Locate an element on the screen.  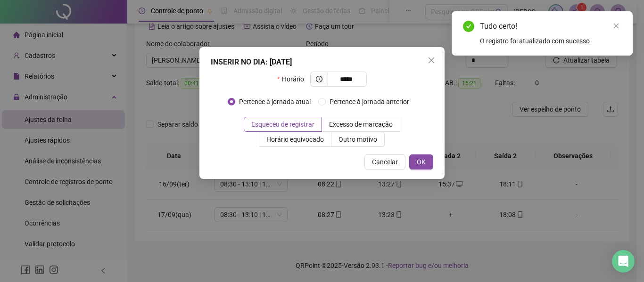
span: Excesso de marcação is located at coordinates (360, 124).